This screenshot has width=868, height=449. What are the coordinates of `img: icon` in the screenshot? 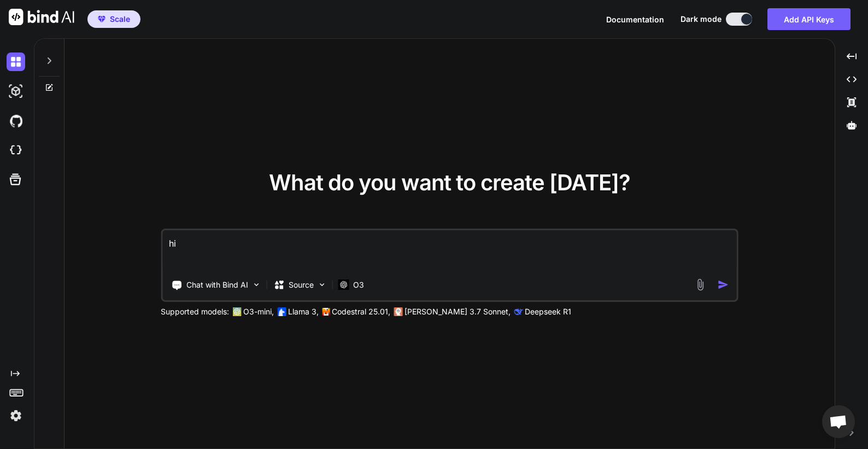 It's located at (724, 285).